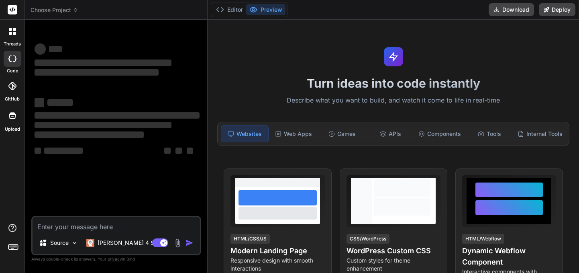 The width and height of the screenshot is (579, 273). What do you see at coordinates (390, 134) in the screenshot?
I see `div: APIs` at bounding box center [390, 134].